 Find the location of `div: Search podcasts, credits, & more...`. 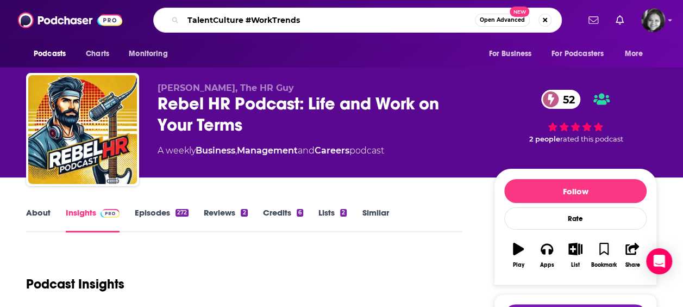

div: Search podcasts, credits, & more... is located at coordinates (358, 20).